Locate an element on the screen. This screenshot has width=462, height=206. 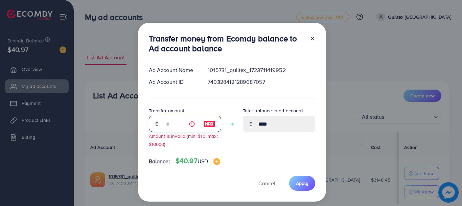
div: Ad Account ID is located at coordinates (173, 82).